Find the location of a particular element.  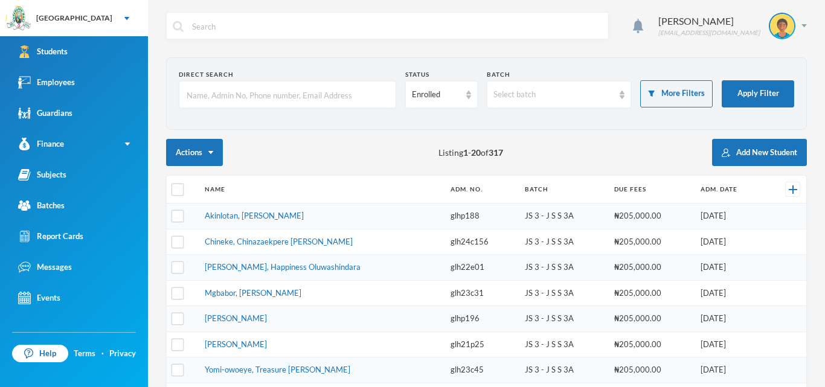

td: glhp196 is located at coordinates (481, 319).